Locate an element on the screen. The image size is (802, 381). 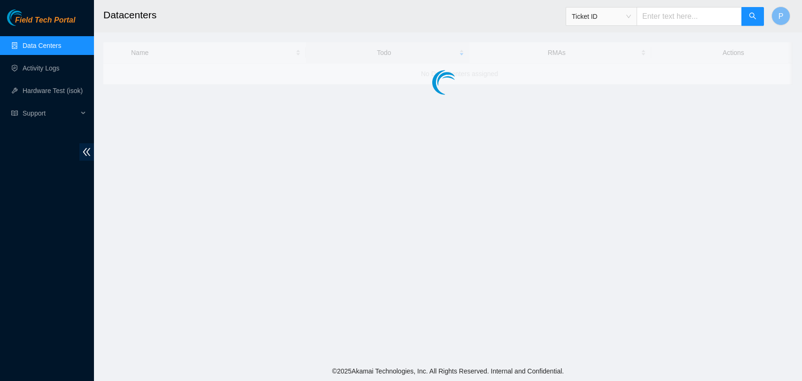
span: Field Tech Portal is located at coordinates (45, 20).